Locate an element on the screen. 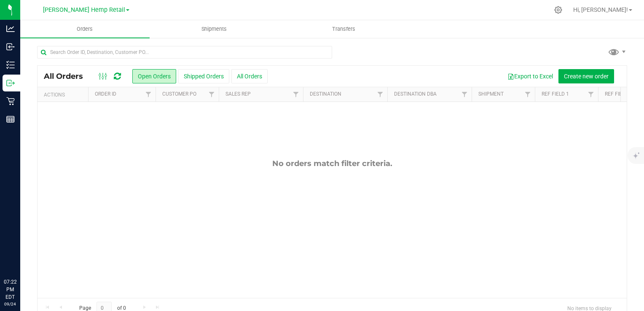  input: Search Order ID, Destination, Customer PO... is located at coordinates (185, 52).